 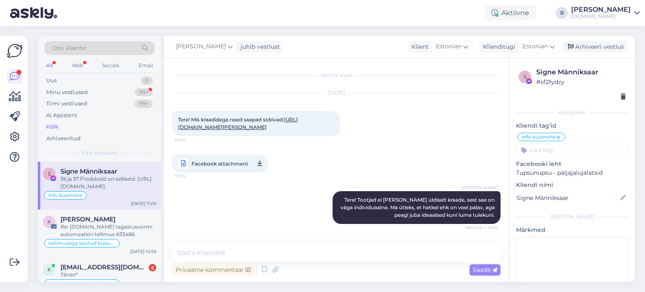 What do you see at coordinates (525, 76) in the screenshot?
I see `span: s` at bounding box center [525, 76].